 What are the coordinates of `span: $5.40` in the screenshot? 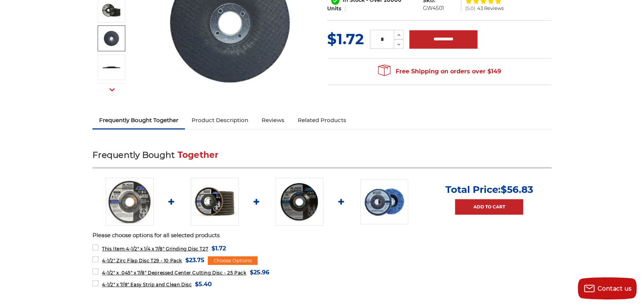 It's located at (203, 284).